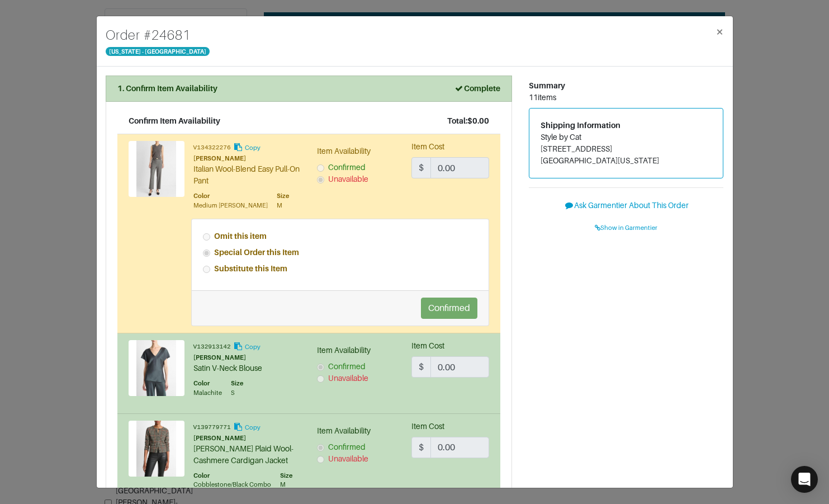 Image resolution: width=829 pixels, height=504 pixels. Describe the element at coordinates (626, 86) in the screenshot. I see `div: Summary` at that location.